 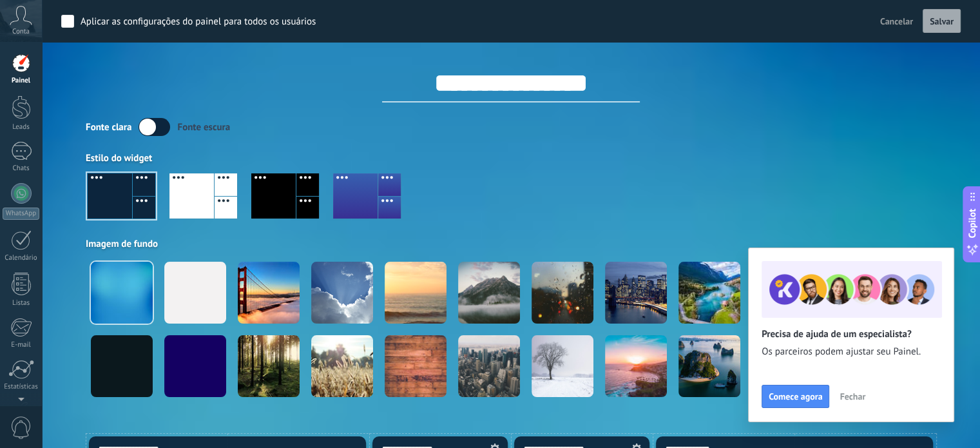 I want to click on button: Salvar, so click(x=941, y=22).